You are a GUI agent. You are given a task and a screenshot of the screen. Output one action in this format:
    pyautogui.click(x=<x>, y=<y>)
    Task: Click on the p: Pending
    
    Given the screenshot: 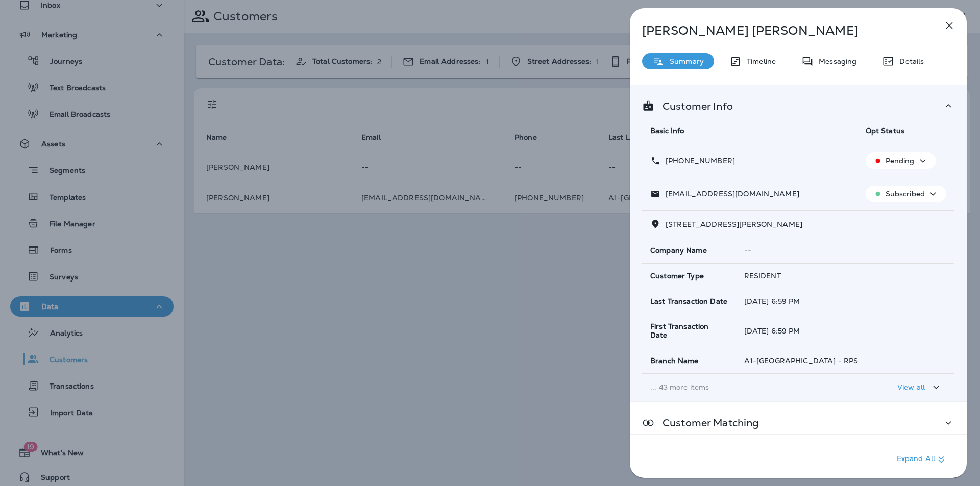 What is the action you would take?
    pyautogui.click(x=900, y=161)
    